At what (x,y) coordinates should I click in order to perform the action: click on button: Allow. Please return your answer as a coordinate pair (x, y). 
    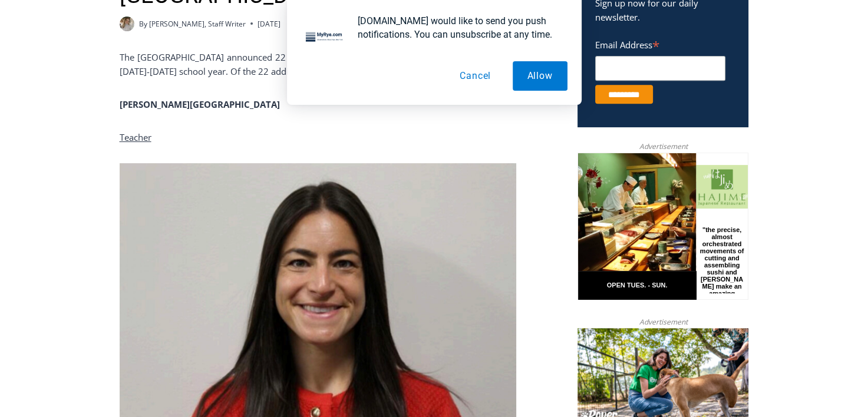
    Looking at the image, I should click on (539, 76).